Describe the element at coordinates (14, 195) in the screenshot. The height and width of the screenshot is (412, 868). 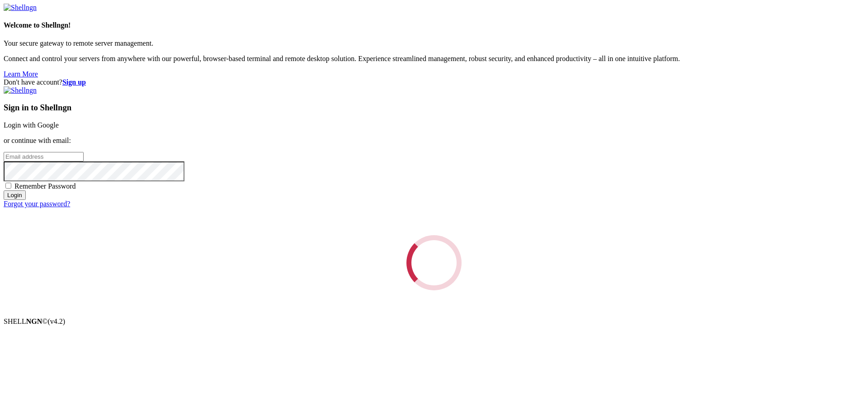
I see `input: Login` at that location.